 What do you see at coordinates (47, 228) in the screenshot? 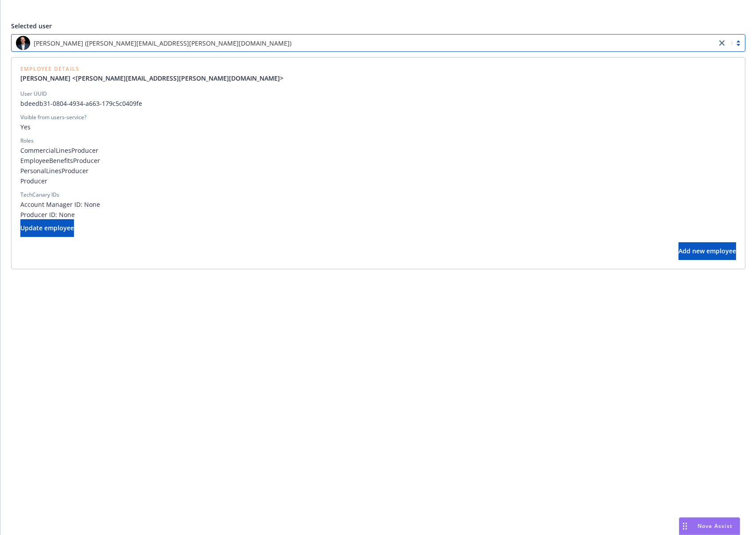
I see `span: Update employee` at bounding box center [47, 228].